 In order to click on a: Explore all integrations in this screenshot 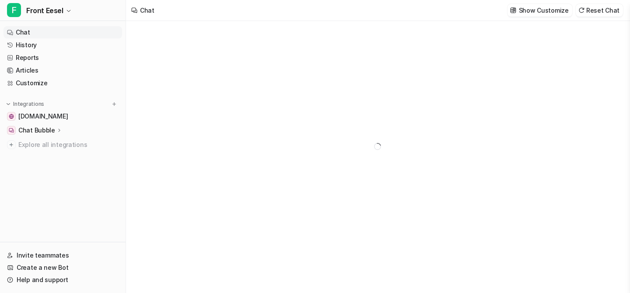, I will do `click(63, 145)`.